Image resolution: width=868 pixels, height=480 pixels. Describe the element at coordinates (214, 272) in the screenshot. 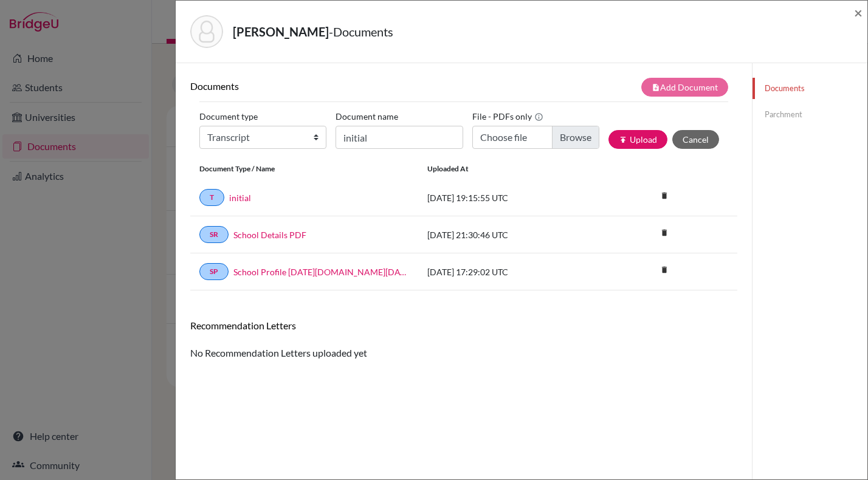

I see `a: SP` at that location.